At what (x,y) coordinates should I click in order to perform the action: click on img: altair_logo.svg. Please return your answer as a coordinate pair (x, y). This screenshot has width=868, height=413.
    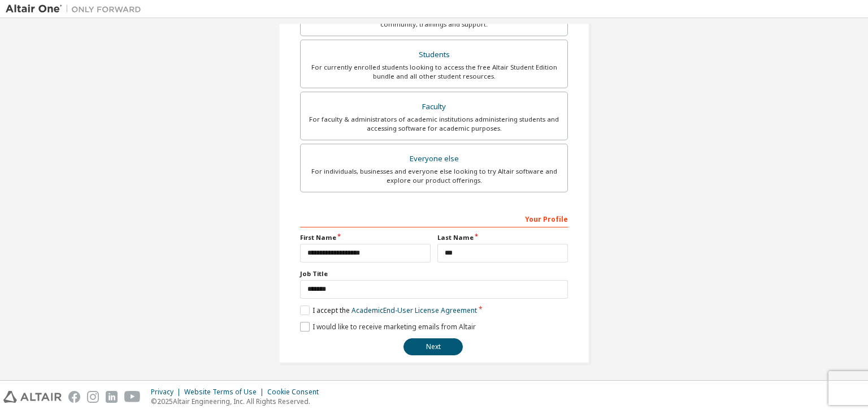
    Looking at the image, I should click on (32, 396).